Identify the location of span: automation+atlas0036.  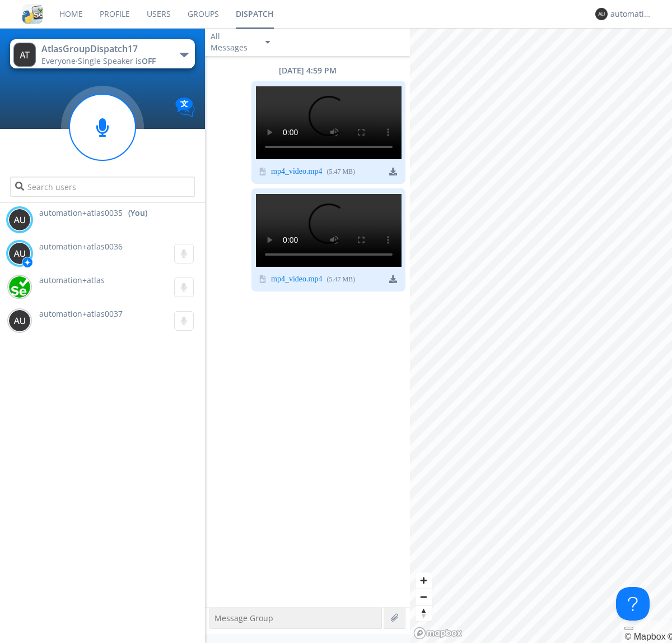
(80, 246).